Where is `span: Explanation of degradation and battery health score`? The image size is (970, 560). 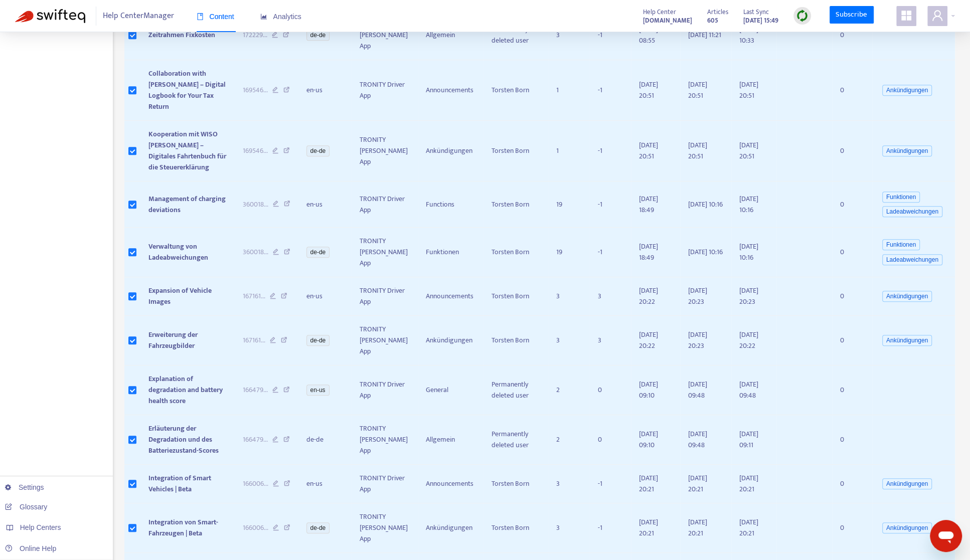
span: Explanation of degradation and battery health score is located at coordinates (185, 390).